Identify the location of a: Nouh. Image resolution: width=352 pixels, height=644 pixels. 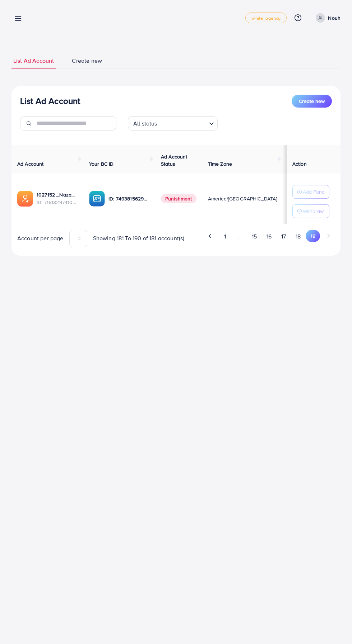
(327, 18).